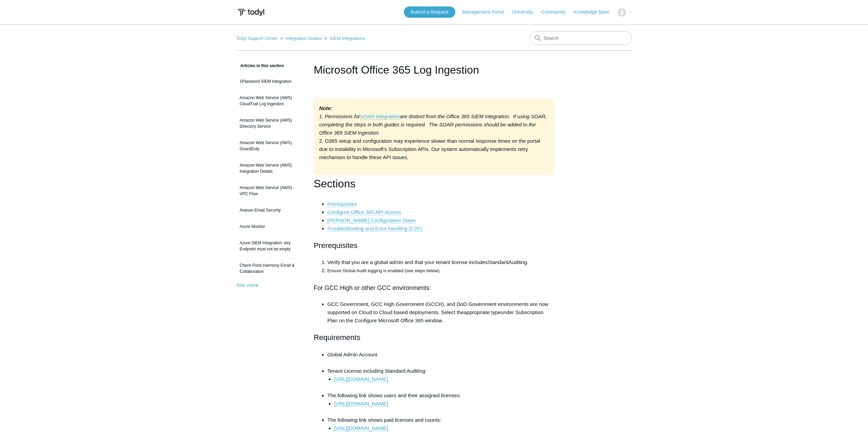  What do you see at coordinates (441, 404) in the screenshot?
I see `li: The following link shows users and their assigned licenses:` at bounding box center [441, 404].